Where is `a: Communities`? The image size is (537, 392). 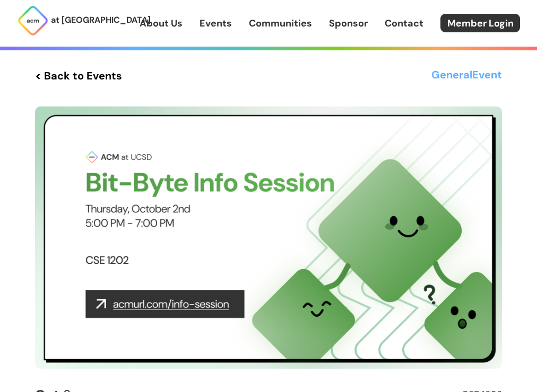
a: Communities is located at coordinates (280, 23).